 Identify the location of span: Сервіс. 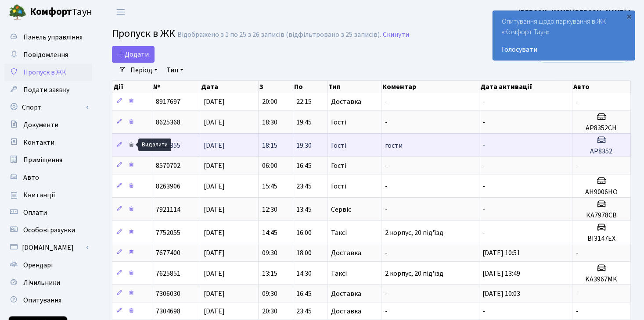
(341, 210).